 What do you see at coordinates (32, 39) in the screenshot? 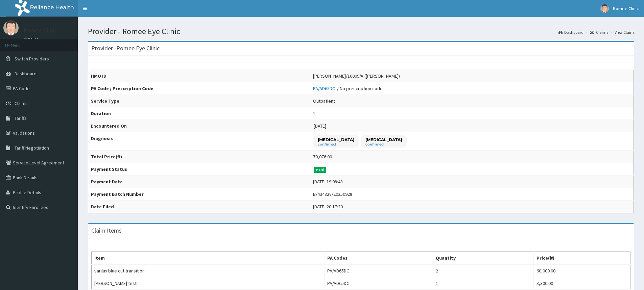
I see `a: Online` at bounding box center [32, 39].